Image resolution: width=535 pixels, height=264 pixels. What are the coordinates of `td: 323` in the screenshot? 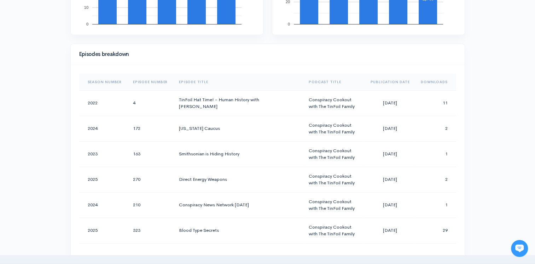 It's located at (150, 230).